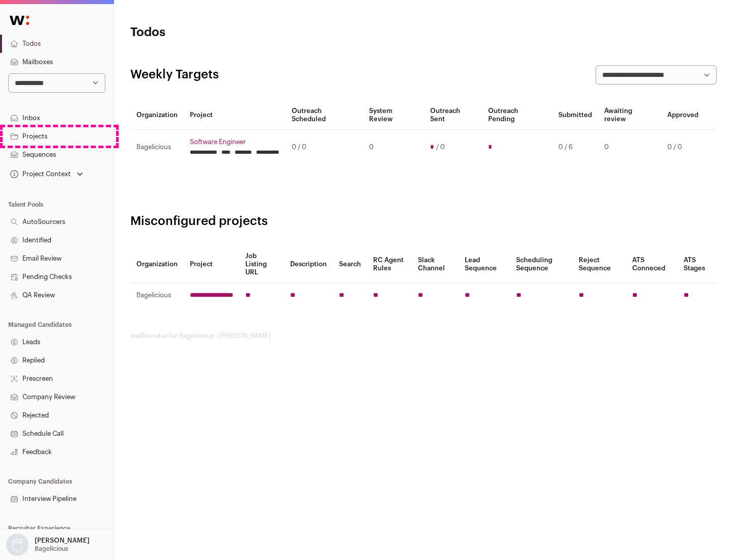 The width and height of the screenshot is (733, 560). Describe the element at coordinates (652, 264) in the screenshot. I see `th: ATS Conneced` at that location.